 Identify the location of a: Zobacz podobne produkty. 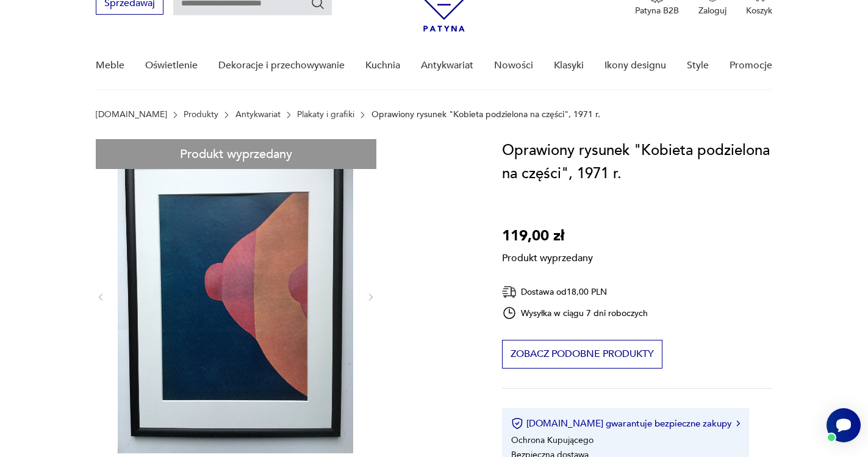
(582, 354).